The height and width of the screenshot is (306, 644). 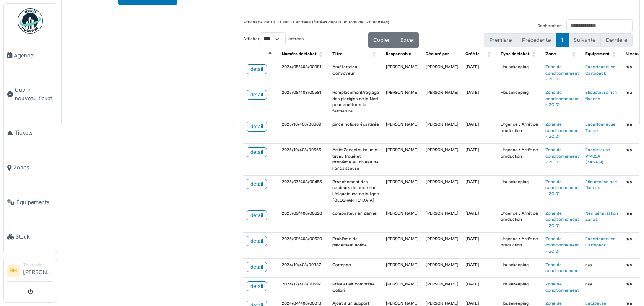 I want to click on span: Titre: Activate to sort, so click(x=375, y=54).